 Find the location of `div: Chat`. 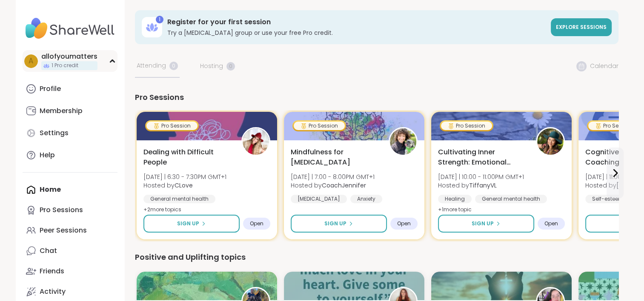

div: Chat is located at coordinates (48, 251).